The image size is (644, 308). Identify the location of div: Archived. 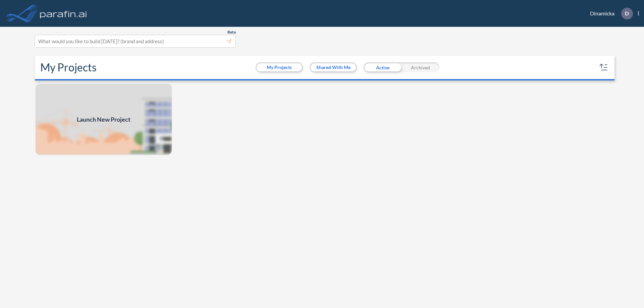
(421, 67).